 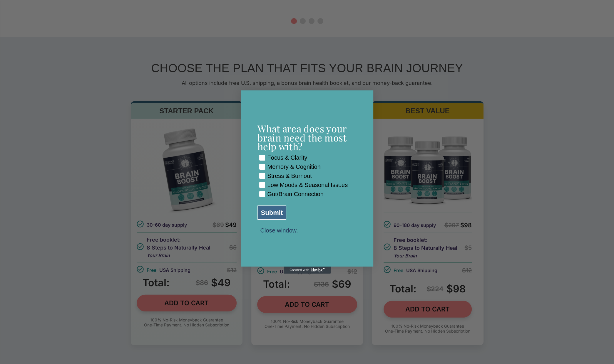 I want to click on button: Submit, so click(x=272, y=212).